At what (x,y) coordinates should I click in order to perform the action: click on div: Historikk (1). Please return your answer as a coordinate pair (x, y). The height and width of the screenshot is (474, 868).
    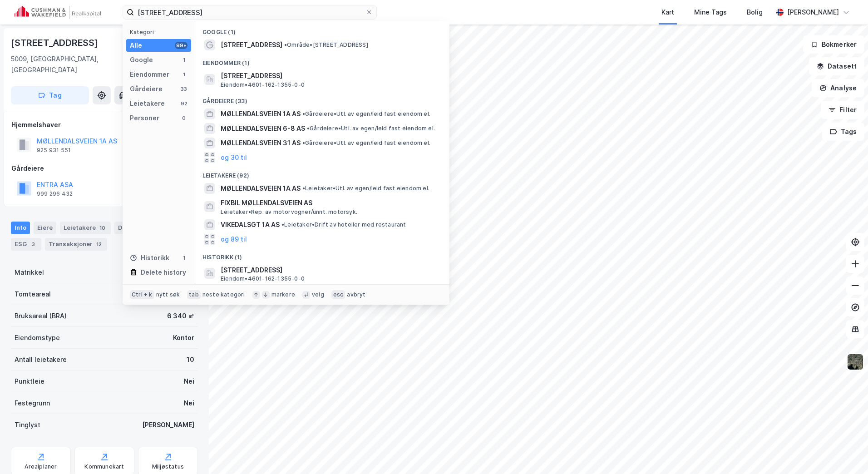
    Looking at the image, I should click on (322, 255).